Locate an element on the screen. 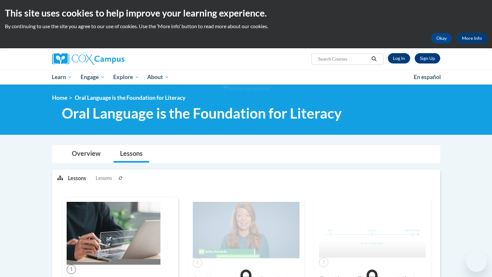  span: Learn is located at coordinates (62, 77).